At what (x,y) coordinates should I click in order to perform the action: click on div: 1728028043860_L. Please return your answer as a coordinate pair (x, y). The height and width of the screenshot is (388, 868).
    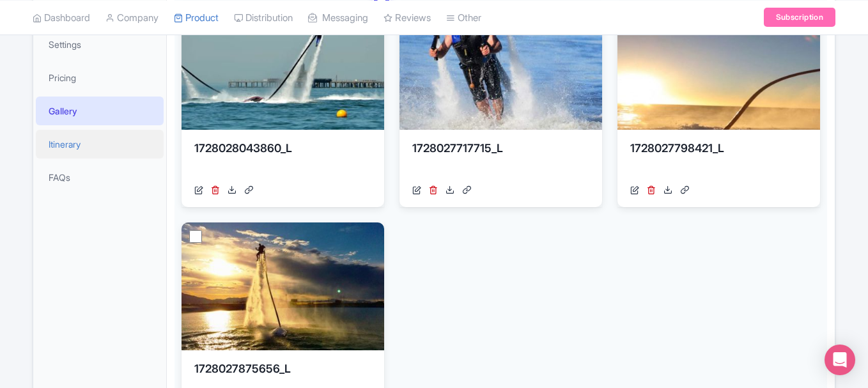
    Looking at the image, I should click on (282, 159).